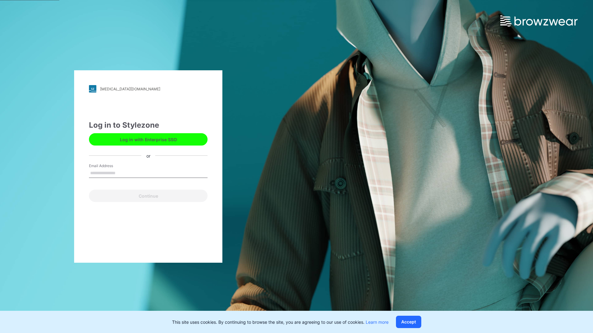 Image resolution: width=593 pixels, height=333 pixels. I want to click on button: Log in with Enterprise SSO, so click(148, 140).